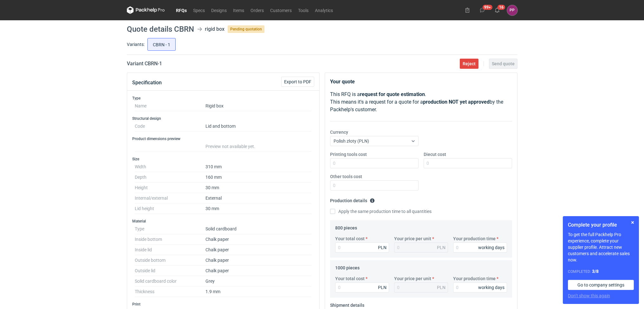 This screenshot has height=309, width=644. I want to click on span: Export to PDF, so click(297, 82).